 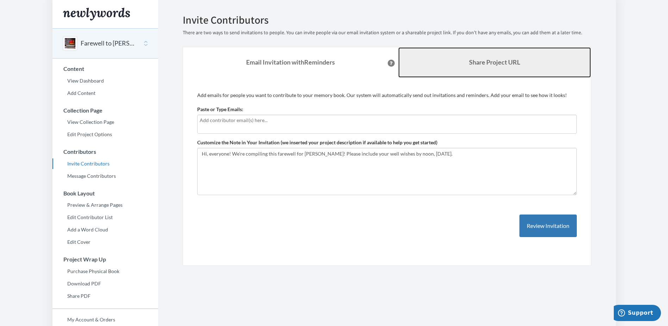 I want to click on p: Add emails for people you want to contribute to your memory book. Our system will automatically s..., so click(x=387, y=95).